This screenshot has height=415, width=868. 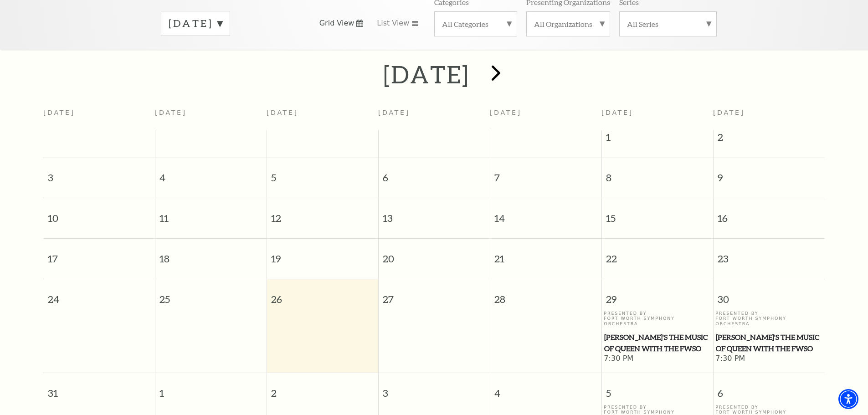 I want to click on span: 26, so click(x=322, y=295).